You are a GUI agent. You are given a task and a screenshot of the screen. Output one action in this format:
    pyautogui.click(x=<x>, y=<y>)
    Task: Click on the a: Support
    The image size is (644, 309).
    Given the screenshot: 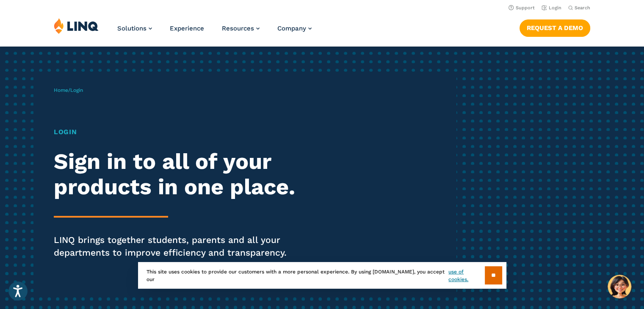 What is the action you would take?
    pyautogui.click(x=522, y=7)
    